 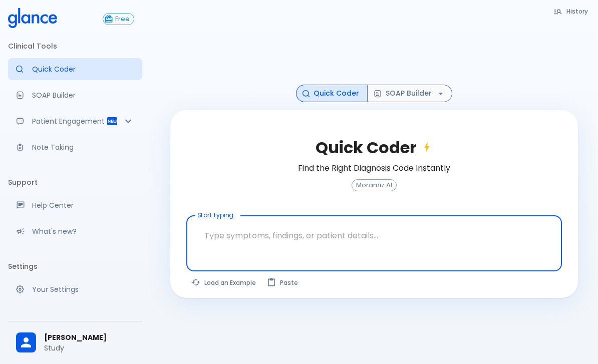 What do you see at coordinates (75, 231) in the screenshot?
I see `div: Recent updates and feature releases` at bounding box center [75, 231].